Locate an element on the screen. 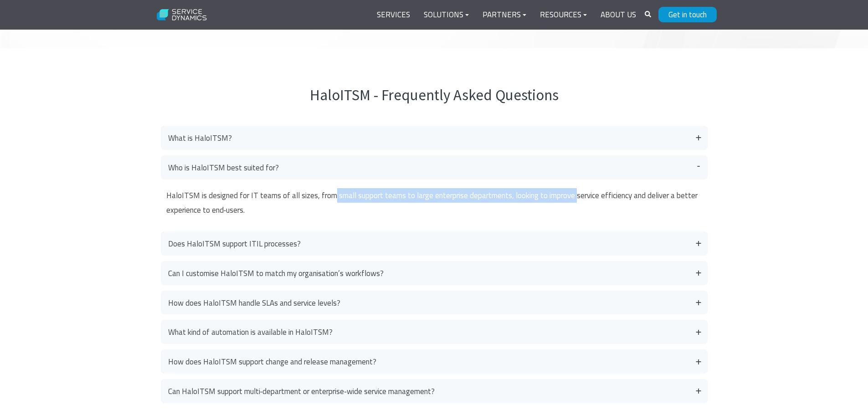  p: HaloITSM is designed for IT teams of all sizes, from small support teams to large enterprise depa... is located at coordinates (434, 203).